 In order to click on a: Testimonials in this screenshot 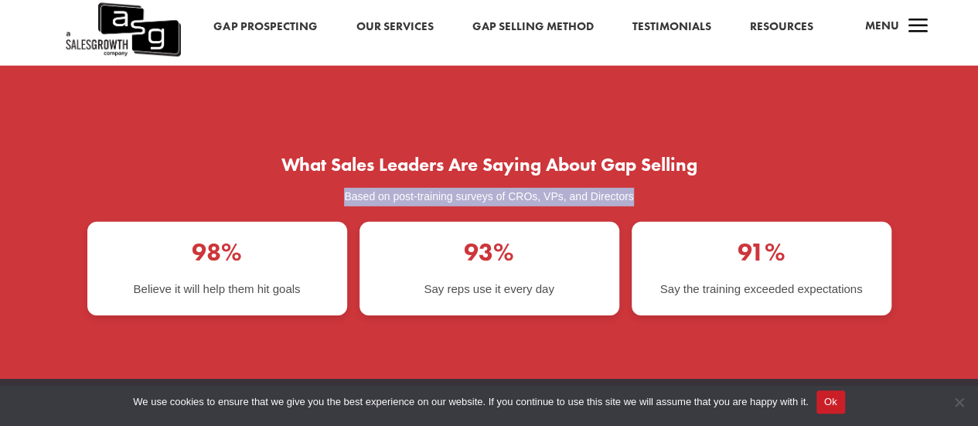, I will do `click(671, 27)`.